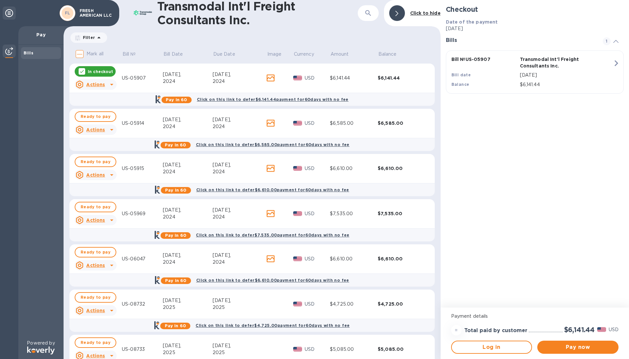 The image size is (629, 359). I want to click on p: Balance, so click(388, 54).